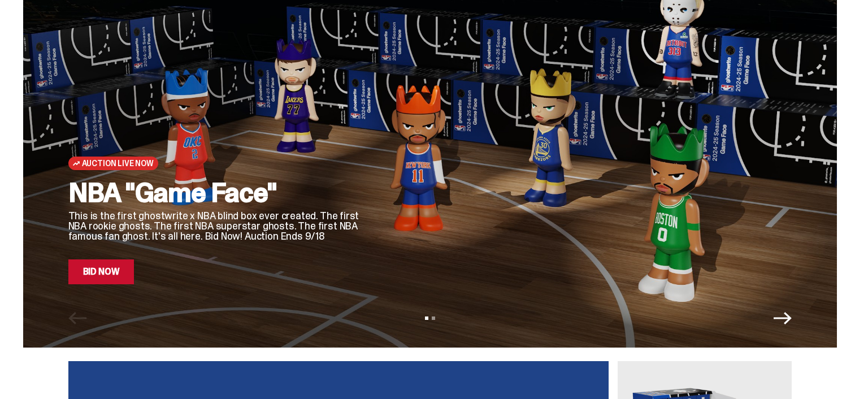 Image resolution: width=868 pixels, height=399 pixels. What do you see at coordinates (216, 226) in the screenshot?
I see `p: This is the first ghostwrite x NBA blind box ever created. The first NBA rookie ghosts. The first...` at bounding box center [216, 226].